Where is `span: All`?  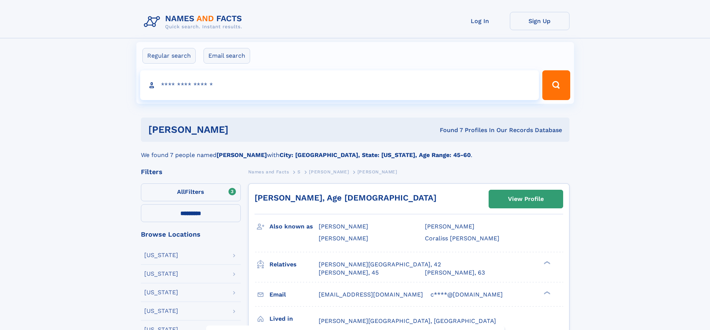
span: All is located at coordinates (181, 192).